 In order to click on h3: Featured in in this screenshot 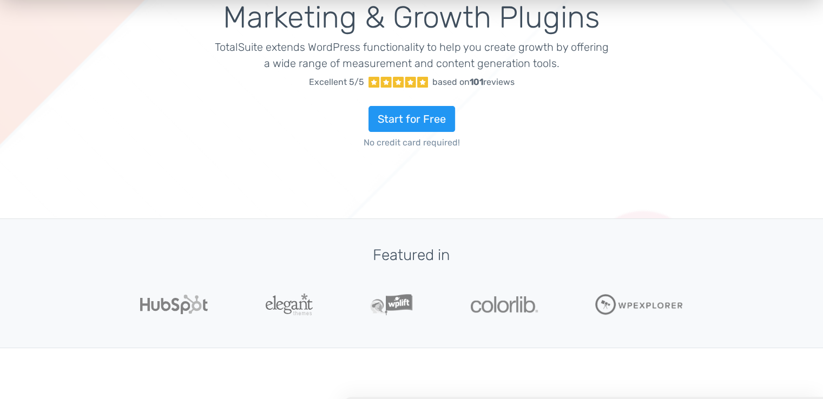, I will do `click(412, 255)`.